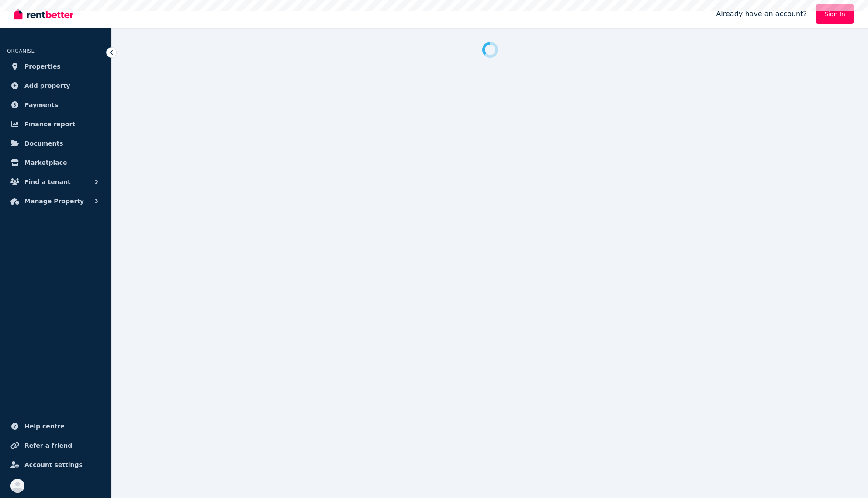 The height and width of the screenshot is (498, 868). I want to click on a: Add property, so click(55, 86).